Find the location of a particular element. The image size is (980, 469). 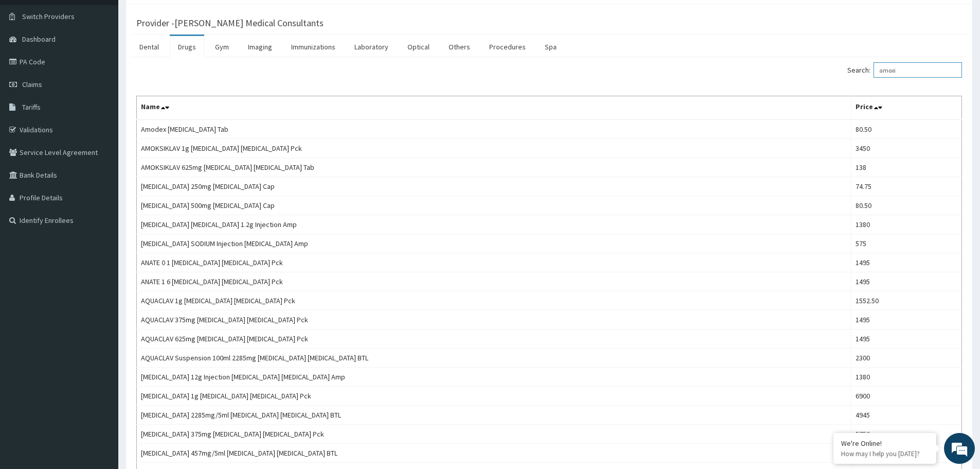

a: Gym is located at coordinates (222, 47).